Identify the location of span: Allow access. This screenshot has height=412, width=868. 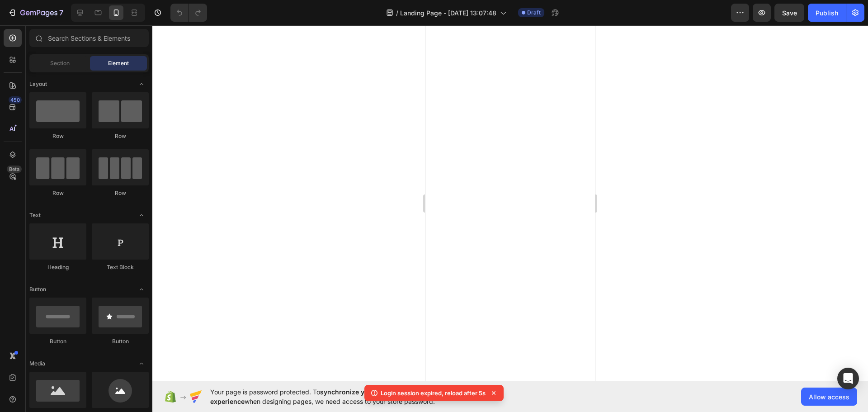
(829, 397).